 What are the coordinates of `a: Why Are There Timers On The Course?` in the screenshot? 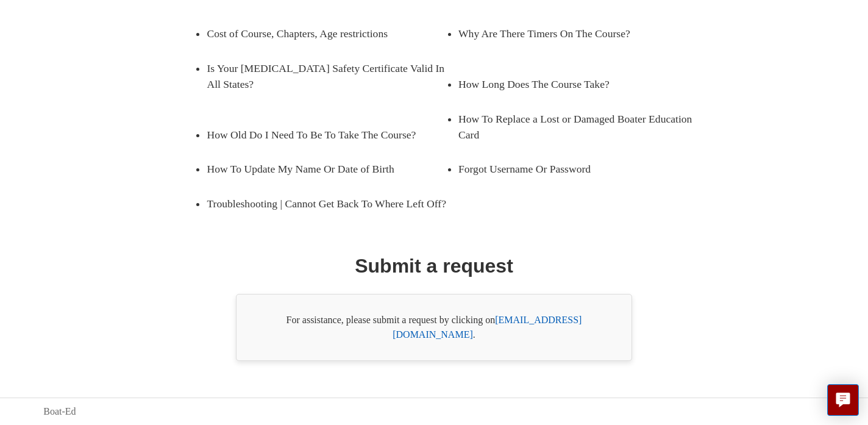 It's located at (569, 34).